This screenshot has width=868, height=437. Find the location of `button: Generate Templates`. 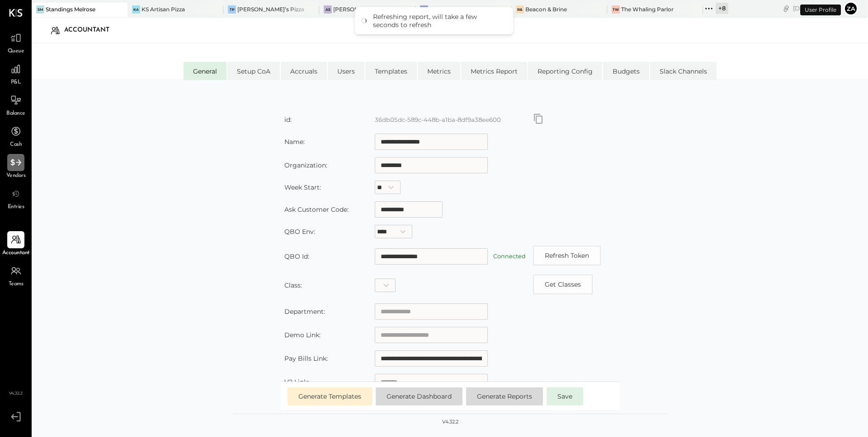

button: Generate Templates is located at coordinates (329, 396).